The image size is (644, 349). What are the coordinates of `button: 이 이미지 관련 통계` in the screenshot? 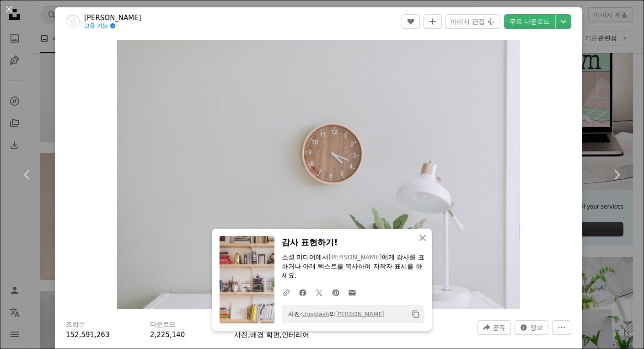 It's located at (531, 328).